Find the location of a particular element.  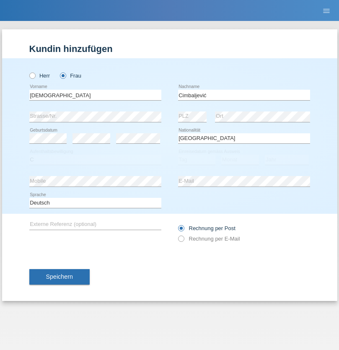

label: Frau is located at coordinates (71, 76).